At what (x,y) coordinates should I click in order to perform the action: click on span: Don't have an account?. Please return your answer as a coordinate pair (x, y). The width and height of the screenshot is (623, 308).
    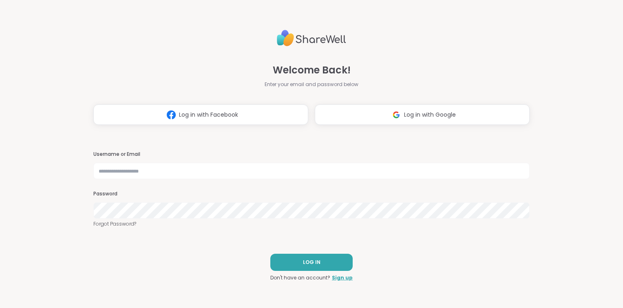
    Looking at the image, I should click on (300, 278).